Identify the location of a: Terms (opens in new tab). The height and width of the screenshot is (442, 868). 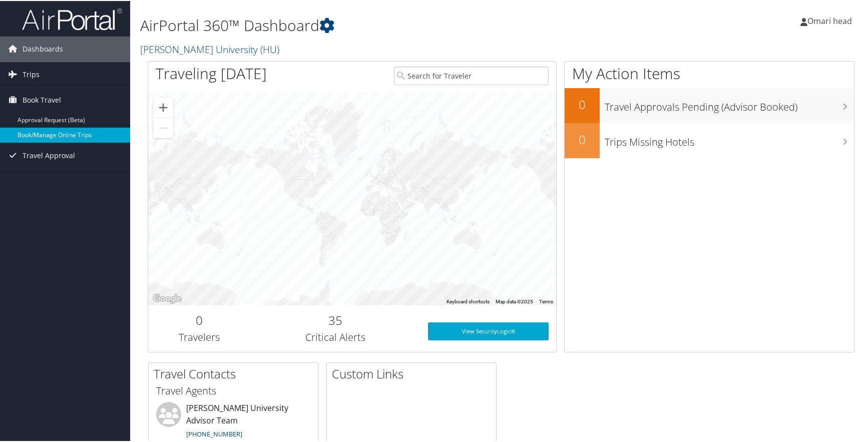
(547, 300).